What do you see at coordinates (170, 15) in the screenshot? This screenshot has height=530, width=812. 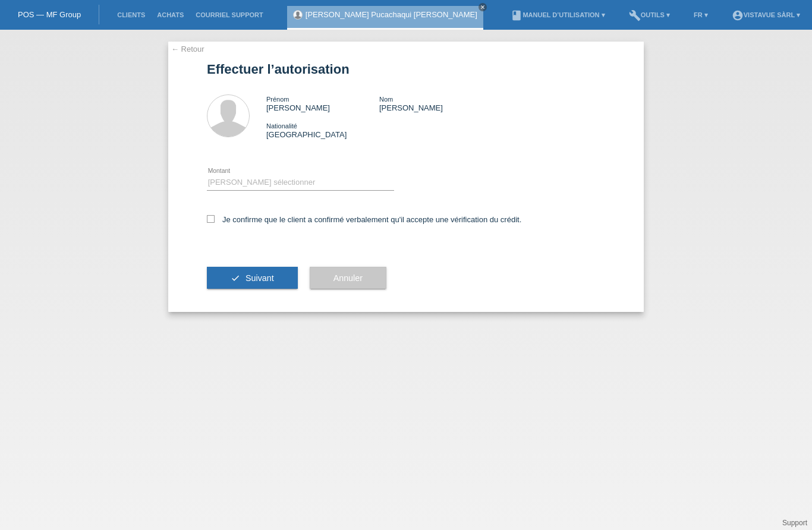 I see `a: Achats` at bounding box center [170, 15].